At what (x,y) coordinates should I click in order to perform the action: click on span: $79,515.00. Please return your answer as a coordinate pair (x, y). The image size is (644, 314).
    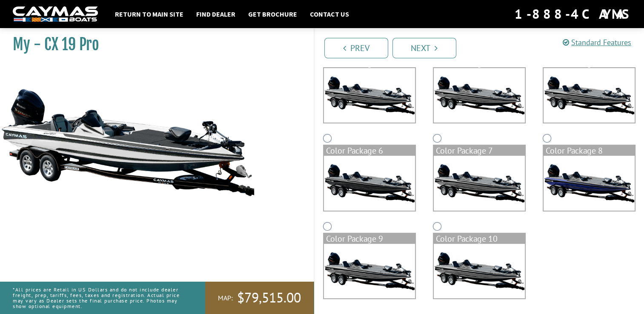
    Looking at the image, I should click on (269, 297).